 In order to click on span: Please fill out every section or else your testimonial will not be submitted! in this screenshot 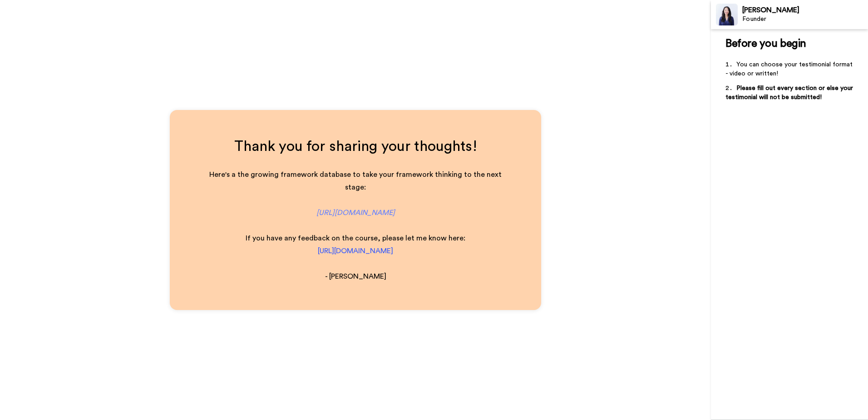, I will do `click(790, 92)`.